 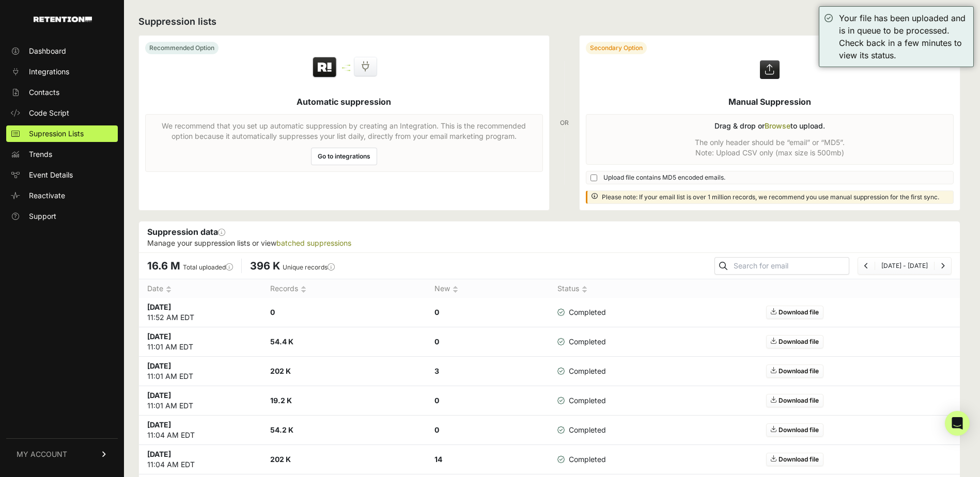 What do you see at coordinates (62, 134) in the screenshot?
I see `a: Supression Lists` at bounding box center [62, 134].